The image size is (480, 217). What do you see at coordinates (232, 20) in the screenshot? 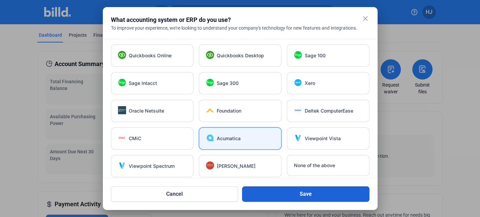
I see `div: What accounting system or ERP do you use?` at bounding box center [232, 20].